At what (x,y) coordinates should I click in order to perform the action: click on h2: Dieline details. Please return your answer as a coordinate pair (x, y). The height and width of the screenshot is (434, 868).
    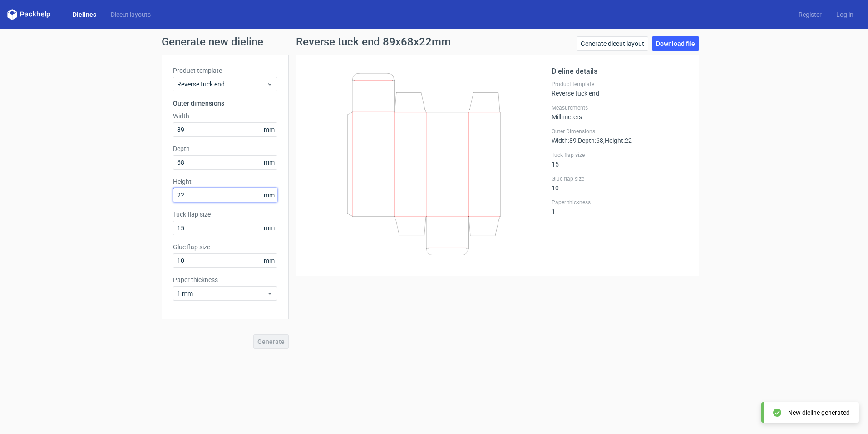
    Looking at the image, I should click on (620, 72).